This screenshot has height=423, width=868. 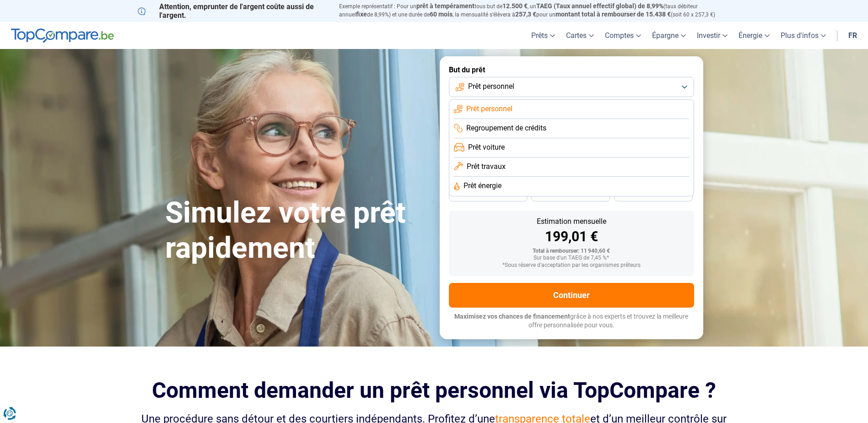 I want to click on a: Investir, so click(x=712, y=35).